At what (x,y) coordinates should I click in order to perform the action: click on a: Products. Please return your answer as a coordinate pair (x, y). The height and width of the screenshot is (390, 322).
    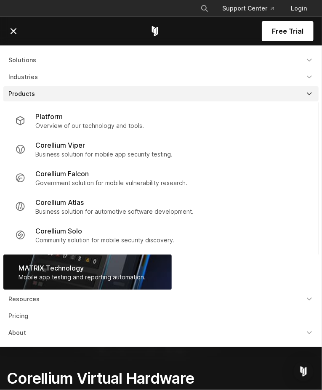
    Looking at the image, I should click on (161, 94).